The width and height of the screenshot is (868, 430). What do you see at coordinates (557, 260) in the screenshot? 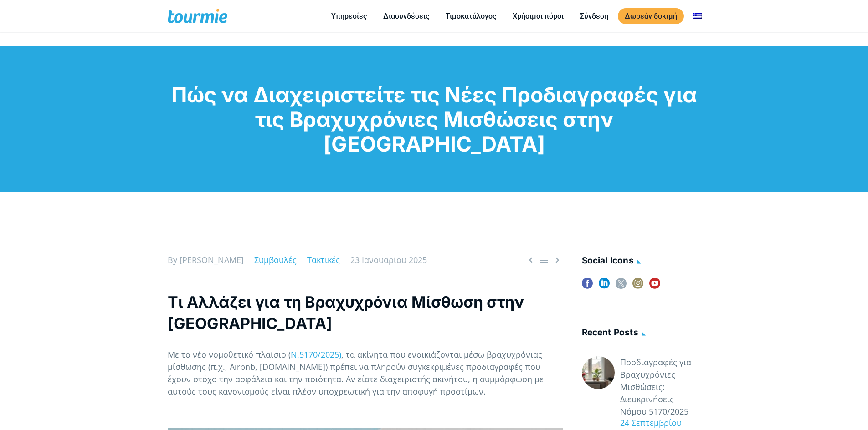
I see `span: Next post` at bounding box center [557, 260].